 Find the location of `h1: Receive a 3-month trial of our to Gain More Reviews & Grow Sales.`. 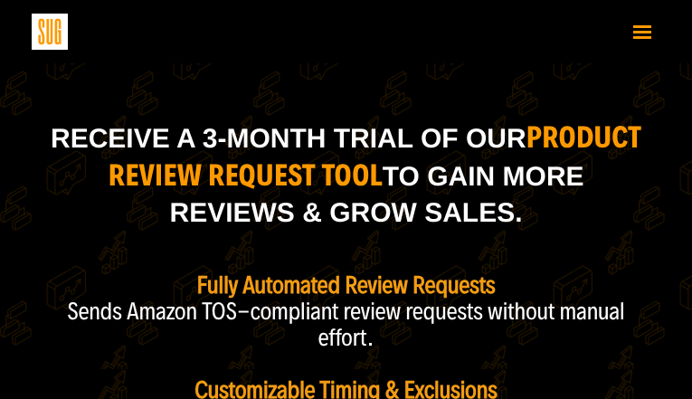

h1: Receive a 3-month trial of our to Gain More Reviews & Grow Sales. is located at coordinates (345, 183).